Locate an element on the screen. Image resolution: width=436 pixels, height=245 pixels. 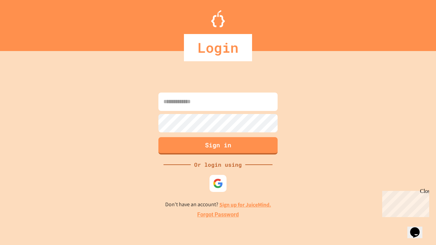
button: Sign in is located at coordinates (218, 146).